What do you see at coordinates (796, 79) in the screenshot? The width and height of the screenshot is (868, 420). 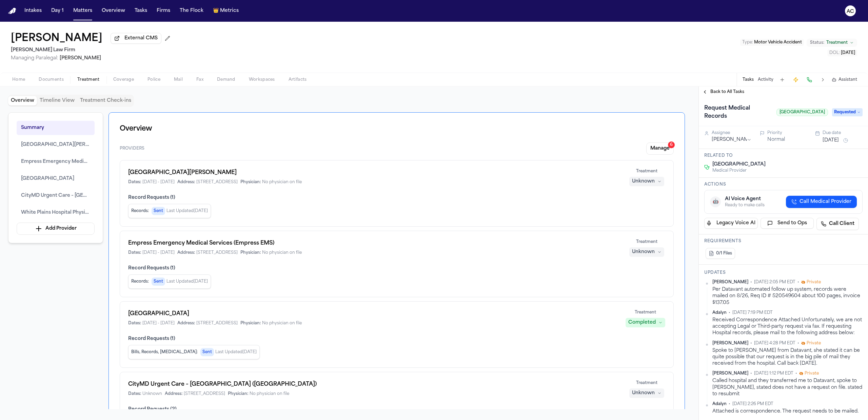 I see `button: Create Immediate Task` at bounding box center [796, 79].